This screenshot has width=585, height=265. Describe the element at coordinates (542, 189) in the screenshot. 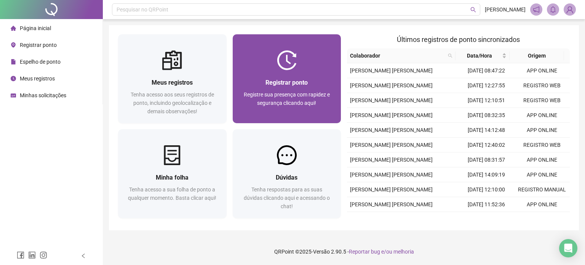

I see `td: REGISTRO MANUAL` at that location.